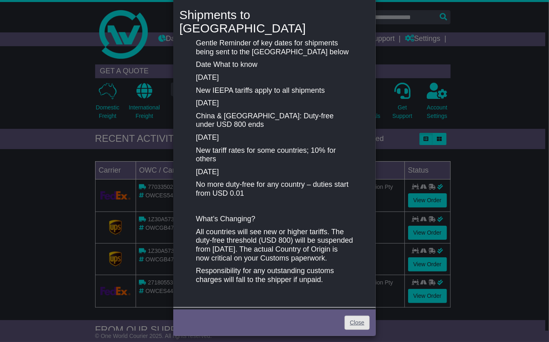  I want to click on p: Responsibility for any outstanding customs charges will fall to the shipper if unpaid., so click(274, 275).